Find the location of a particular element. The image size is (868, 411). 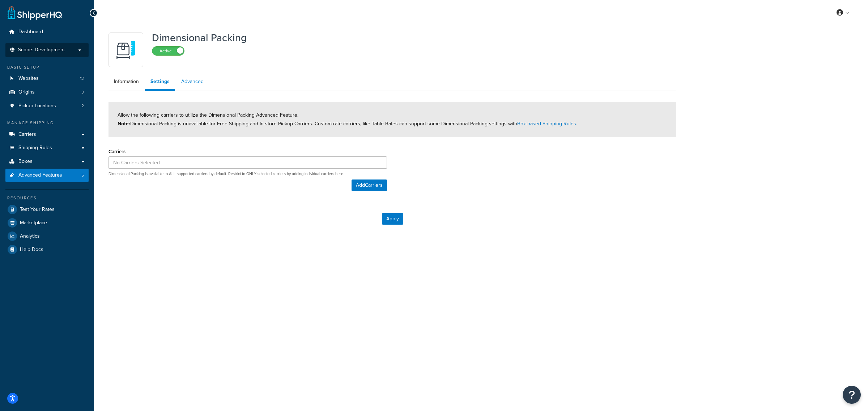

a: Test Your Rates is located at coordinates (47, 210).